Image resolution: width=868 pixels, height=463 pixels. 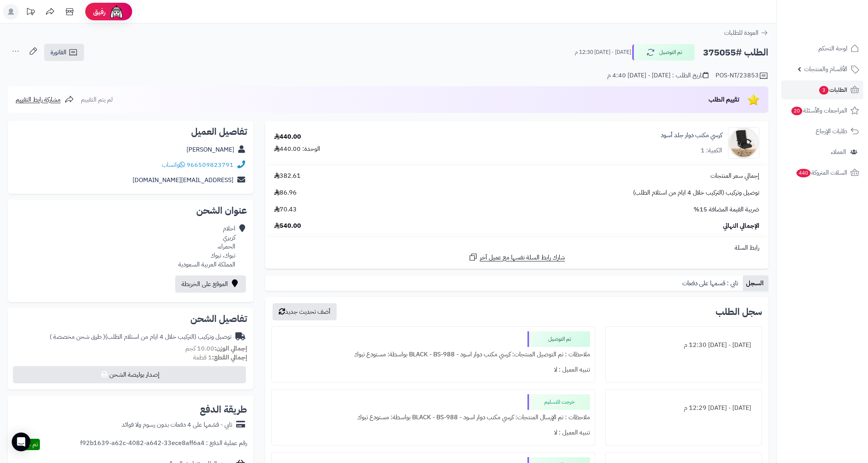 I want to click on a: واتساب, so click(x=173, y=165).